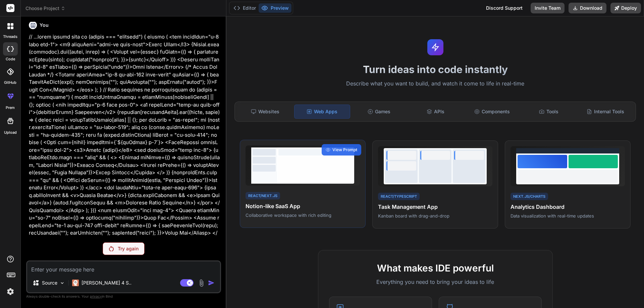  What do you see at coordinates (345, 149) in the screenshot?
I see `span: View Prompt` at bounding box center [345, 149].